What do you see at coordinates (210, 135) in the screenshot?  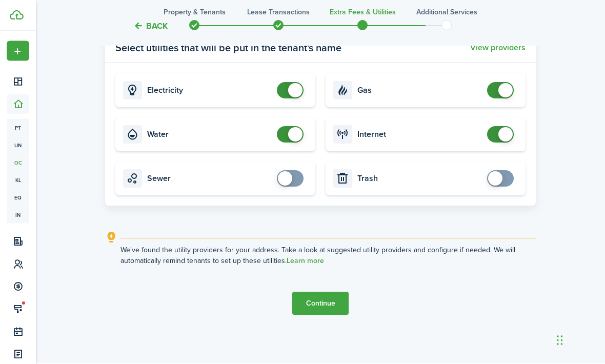 I see `card-title: Water` at bounding box center [210, 135].